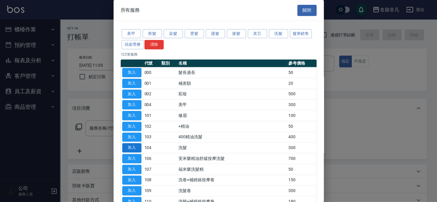 This screenshot has height=202, width=437. Describe the element at coordinates (231, 116) in the screenshot. I see `td: 修眉` at that location.